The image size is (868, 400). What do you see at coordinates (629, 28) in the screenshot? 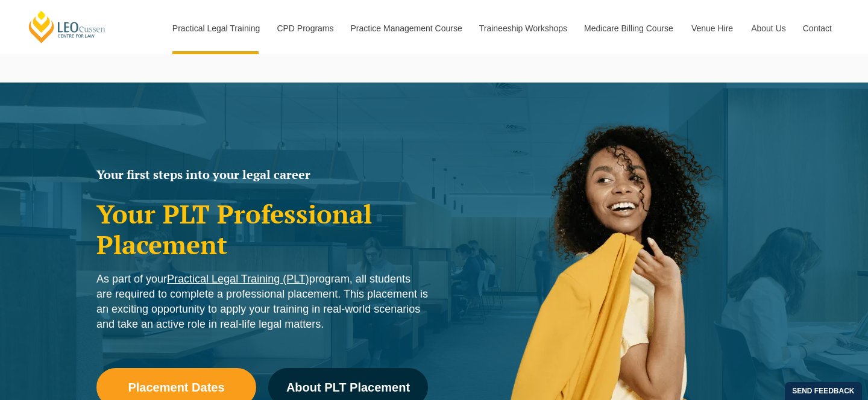
I see `a: Medicare Billing Course` at bounding box center [629, 28].